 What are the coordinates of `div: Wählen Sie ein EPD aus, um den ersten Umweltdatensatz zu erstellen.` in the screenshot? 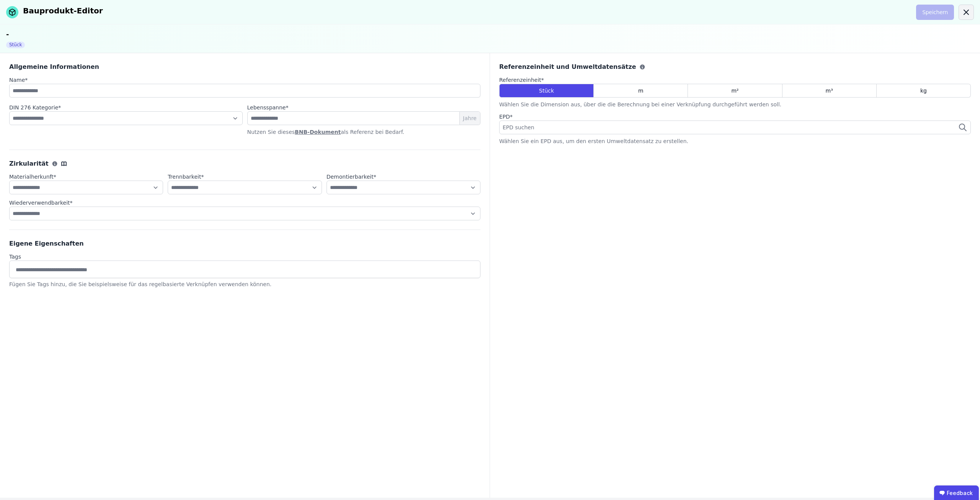 It's located at (735, 141).